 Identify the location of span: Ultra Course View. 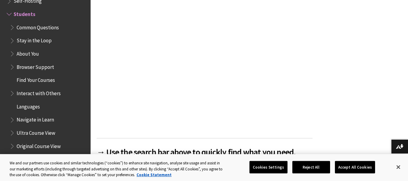
(36, 132).